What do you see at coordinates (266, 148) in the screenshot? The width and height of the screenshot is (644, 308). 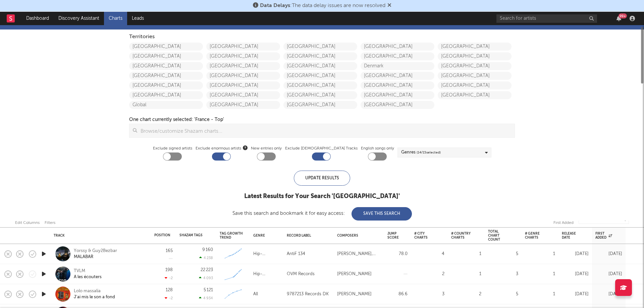 I see `label: New entries only` at bounding box center [266, 148].